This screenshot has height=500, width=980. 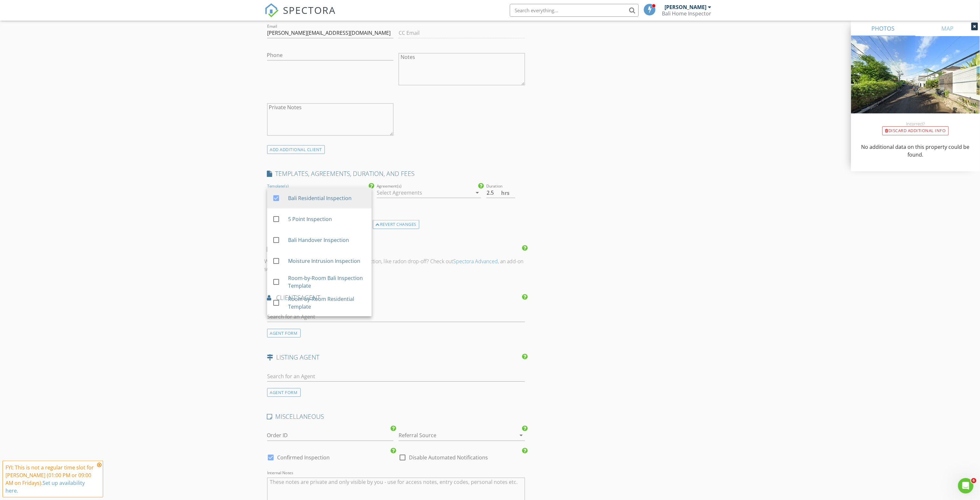 I want to click on h4: LISTING AGENT, so click(x=396, y=357).